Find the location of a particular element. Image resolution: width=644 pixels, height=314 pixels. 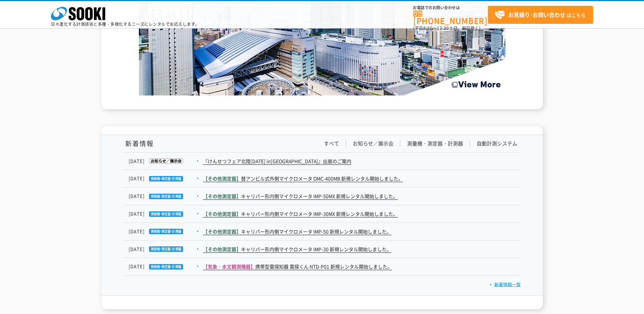

strong: お見積り･お問い合わせ is located at coordinates (537, 15).